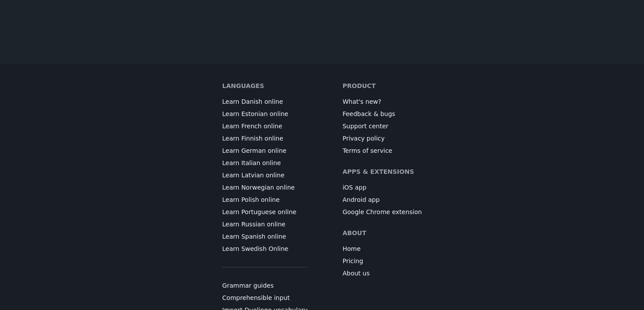 Image resolution: width=644 pixels, height=310 pixels. What do you see at coordinates (359, 86) in the screenshot?
I see `h6: Product` at bounding box center [359, 86].